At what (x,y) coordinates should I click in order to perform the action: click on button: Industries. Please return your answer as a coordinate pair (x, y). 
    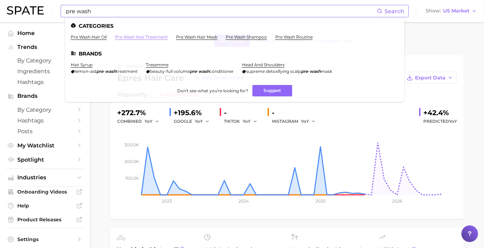
    Looking at the image, I should click on (45, 177).